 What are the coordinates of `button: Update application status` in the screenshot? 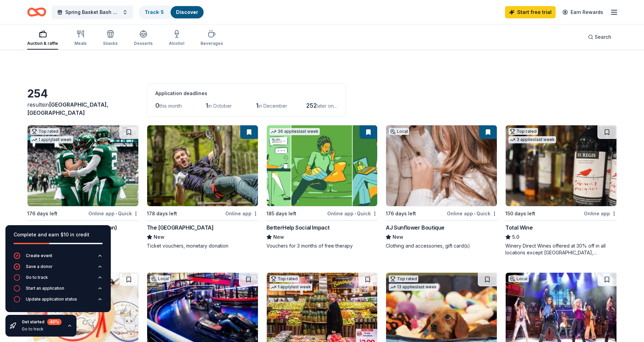 It's located at (58, 301).